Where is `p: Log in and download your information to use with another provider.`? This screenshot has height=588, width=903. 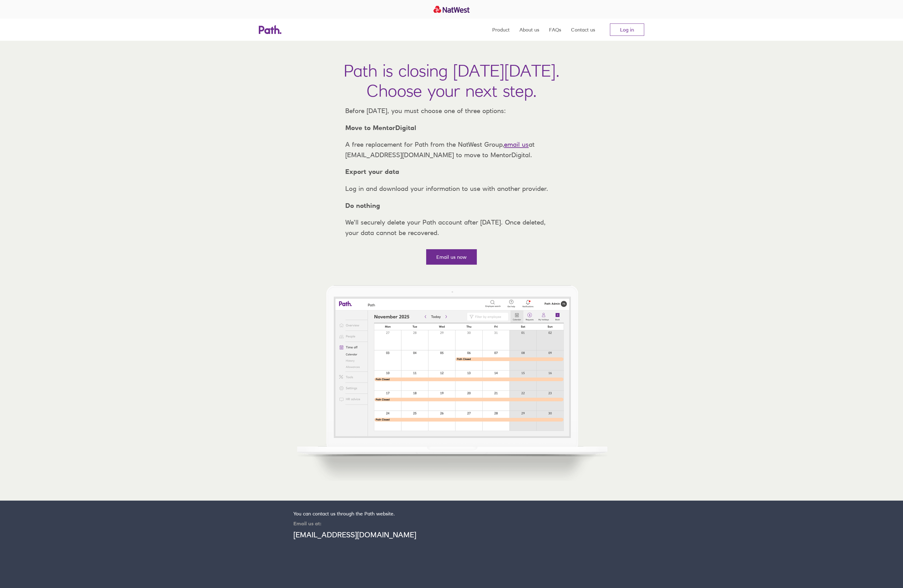
p: Log in and download your information to use with another provider. is located at coordinates (452, 188).